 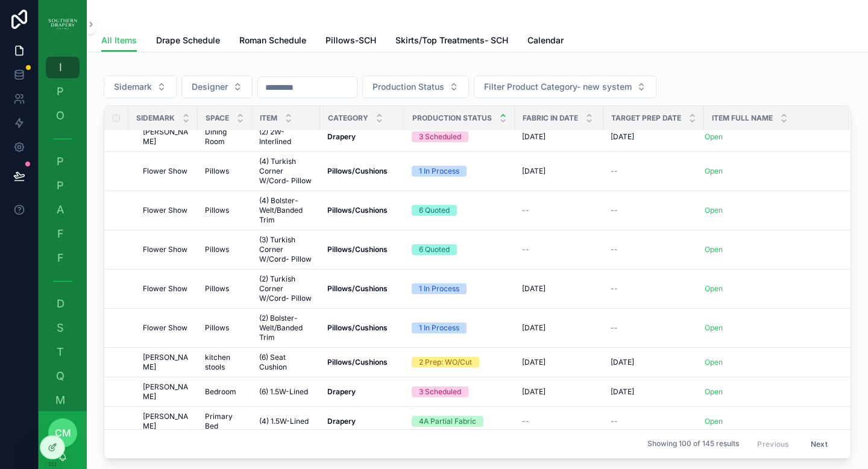 What do you see at coordinates (60, 304) in the screenshot?
I see `span: D` at bounding box center [60, 304].